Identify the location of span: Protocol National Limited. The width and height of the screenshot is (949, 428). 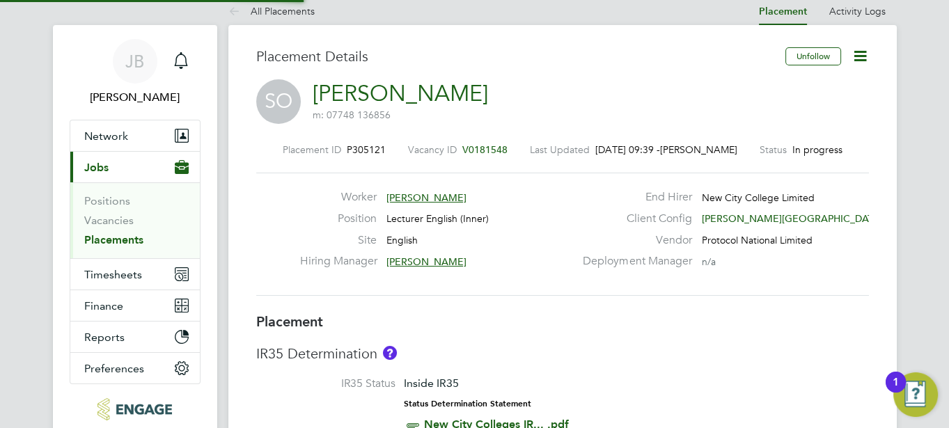
(756, 240).